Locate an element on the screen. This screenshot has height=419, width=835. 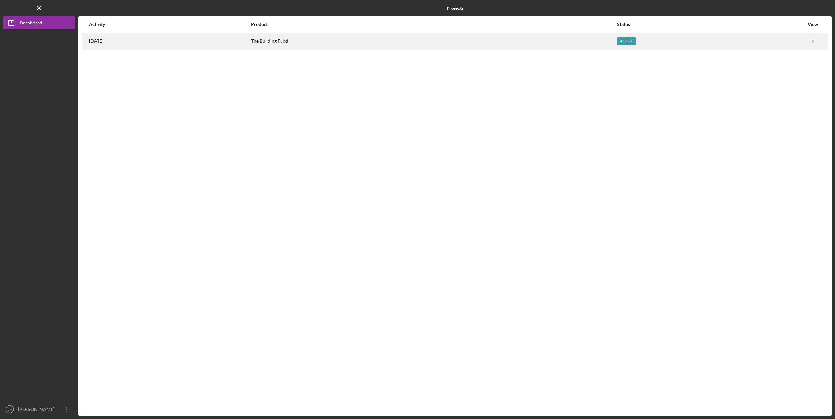
b: Projects is located at coordinates (455, 8).